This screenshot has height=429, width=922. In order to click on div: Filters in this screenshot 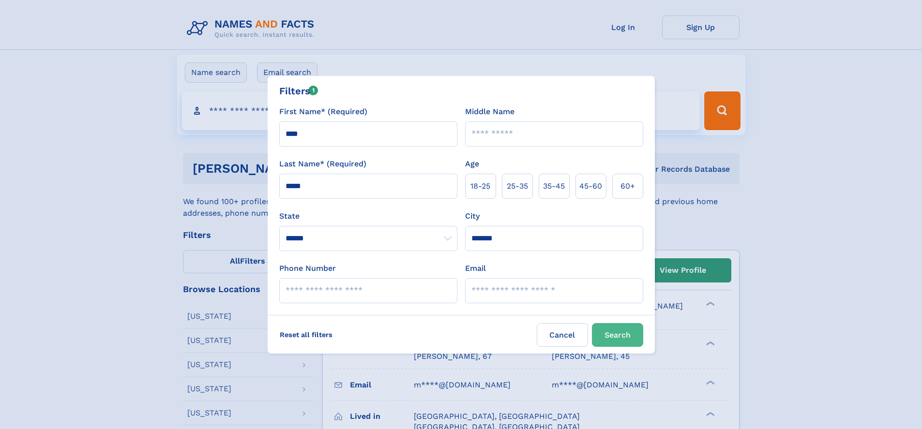, I will do `click(299, 91)`.